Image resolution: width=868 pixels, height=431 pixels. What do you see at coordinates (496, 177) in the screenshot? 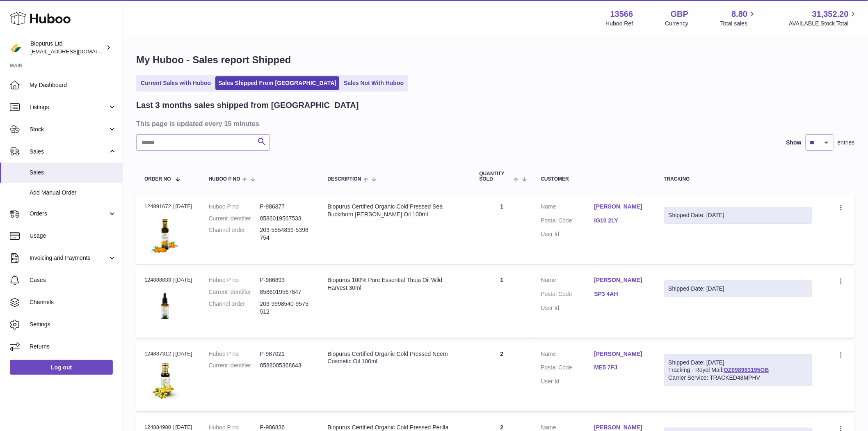
I see `span: Quantity Sold` at bounding box center [496, 177].